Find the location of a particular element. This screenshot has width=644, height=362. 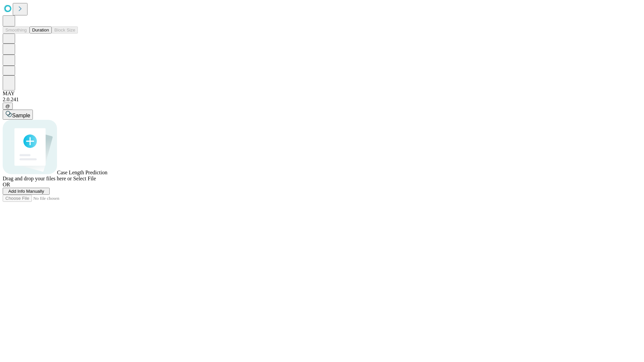

span: Case Length Prediction is located at coordinates (82, 172).